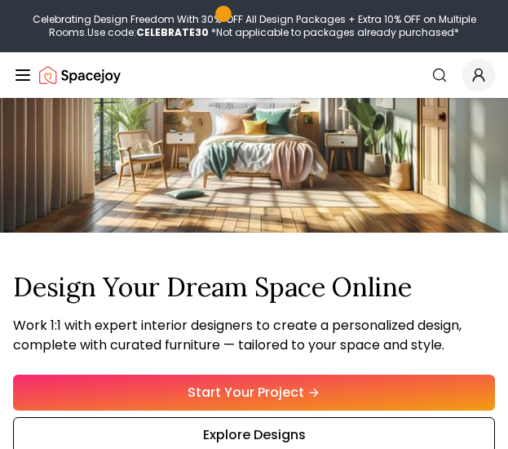 Image resolution: width=508 pixels, height=449 pixels. What do you see at coordinates (80, 75) in the screenshot?
I see `img: Spacejoy Logo` at bounding box center [80, 75].